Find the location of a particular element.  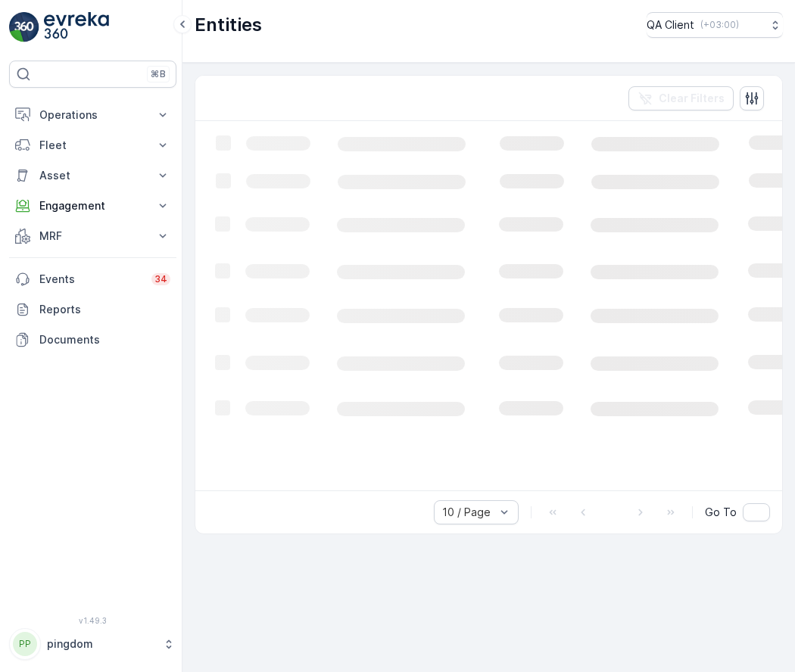

p: 34 is located at coordinates (161, 280).